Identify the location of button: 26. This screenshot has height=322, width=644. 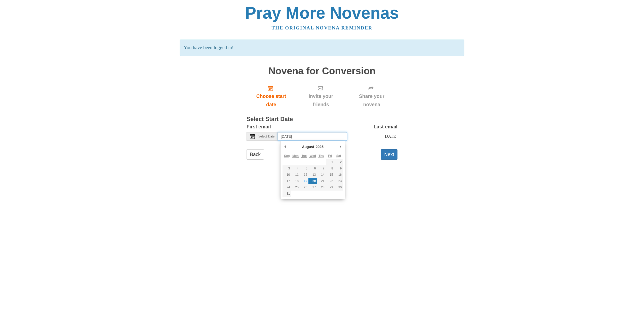
(304, 187).